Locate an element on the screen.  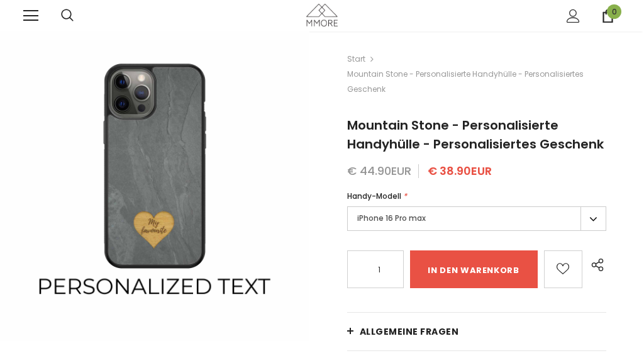
label: iPhone 16 Pro max is located at coordinates (477, 218).